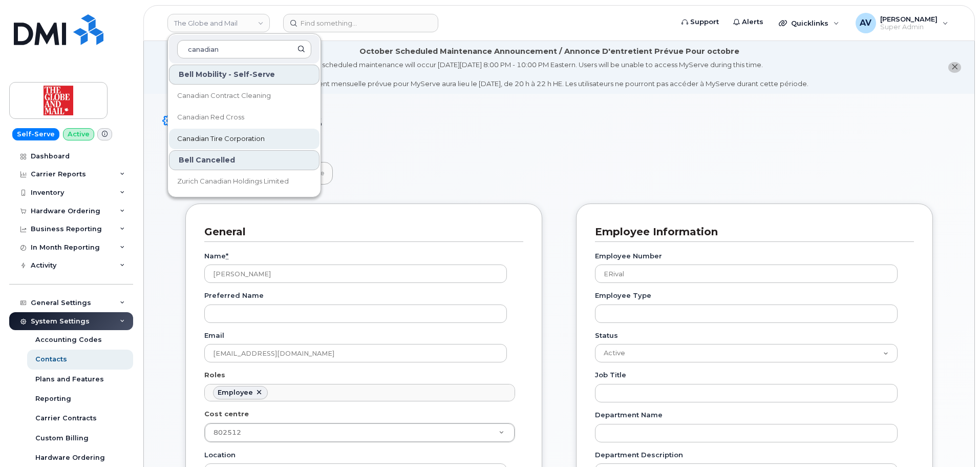 This screenshot has height=467, width=980. What do you see at coordinates (244, 118) in the screenshot?
I see `a: Canadian Red Cross` at bounding box center [244, 118].